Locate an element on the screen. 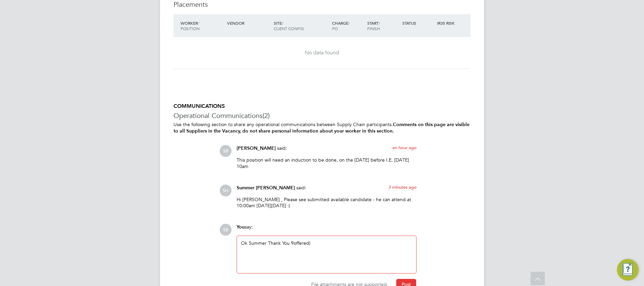  div: Vendor is located at coordinates (249, 23).